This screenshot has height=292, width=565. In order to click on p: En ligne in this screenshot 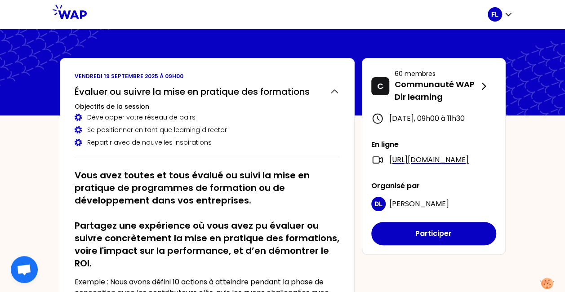, I will do `click(433, 145)`.